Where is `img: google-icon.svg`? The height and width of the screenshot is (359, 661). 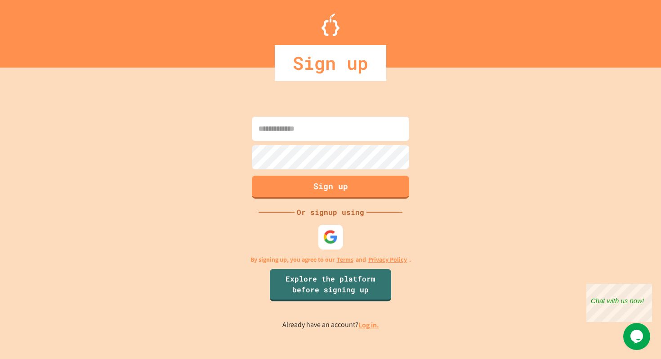
img: google-icon.svg is located at coordinates (331, 236).